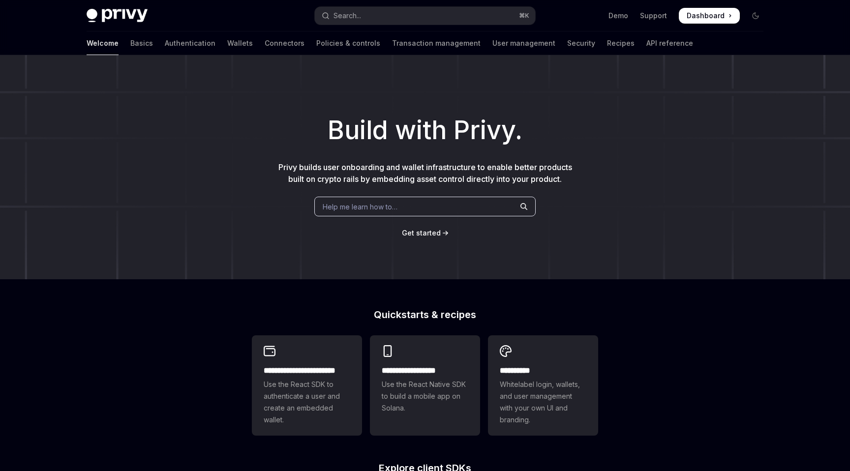 This screenshot has height=471, width=850. Describe the element at coordinates (102, 43) in the screenshot. I see `a: Welcome` at that location.